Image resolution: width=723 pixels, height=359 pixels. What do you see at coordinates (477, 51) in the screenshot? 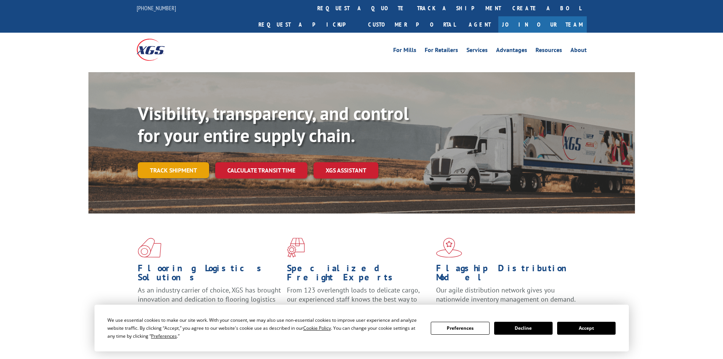
I see `a: Services` at bounding box center [477, 51].